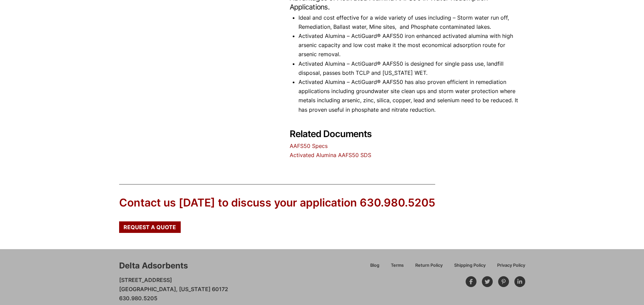  Describe the element at coordinates (330, 155) in the screenshot. I see `a: Activated Alumina AAFS50 SDS` at that location.